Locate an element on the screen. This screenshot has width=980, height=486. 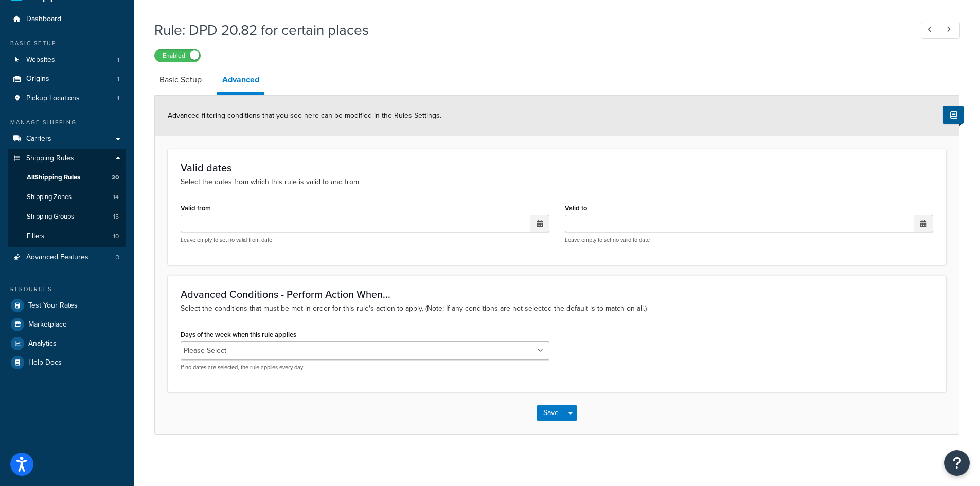
p: If no dates are selected, the rule applies every day is located at coordinates (365, 367).